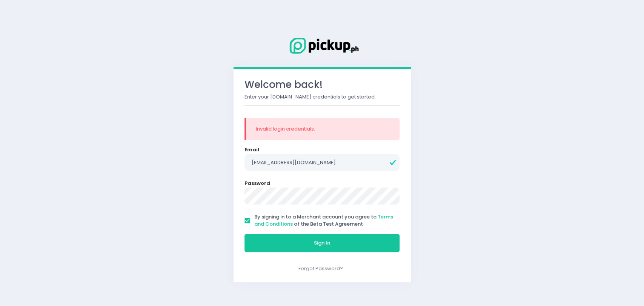 This screenshot has height=306, width=644. What do you see at coordinates (322, 243) in the screenshot?
I see `button: Sign In` at bounding box center [322, 243].